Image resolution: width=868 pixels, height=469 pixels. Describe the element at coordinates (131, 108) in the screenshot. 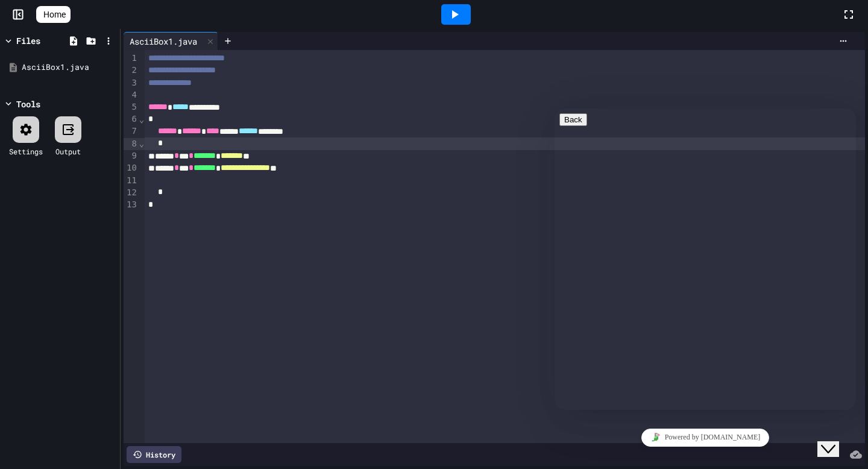

I see `div: 5` at that location.